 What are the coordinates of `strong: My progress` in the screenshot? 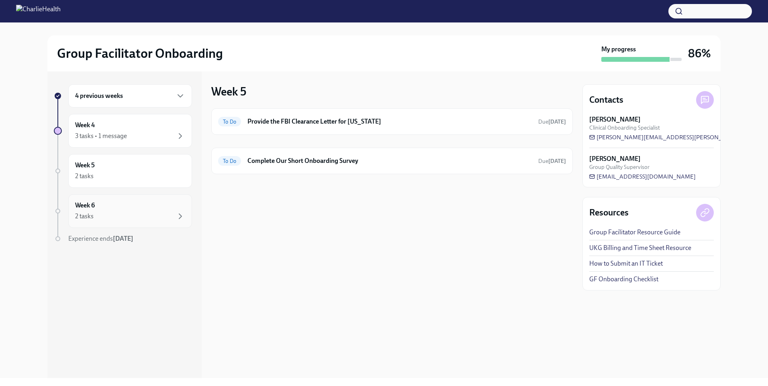 It's located at (619, 49).